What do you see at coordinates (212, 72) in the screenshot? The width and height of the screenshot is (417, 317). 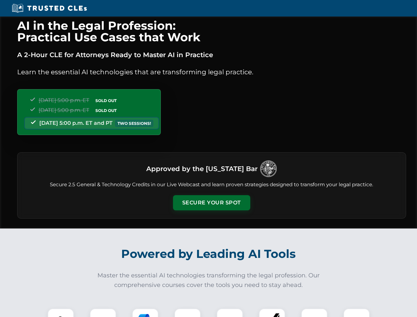 I see `p: Learn the essential AI technologies that are transforming legal practice.` at bounding box center [212, 72].